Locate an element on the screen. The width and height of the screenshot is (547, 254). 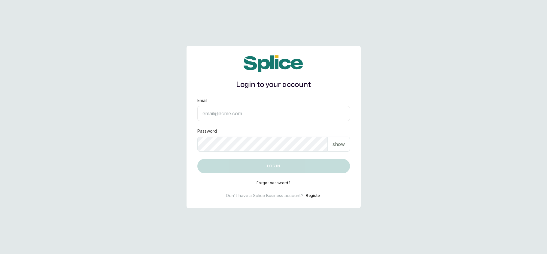
label: Email is located at coordinates (202, 100).